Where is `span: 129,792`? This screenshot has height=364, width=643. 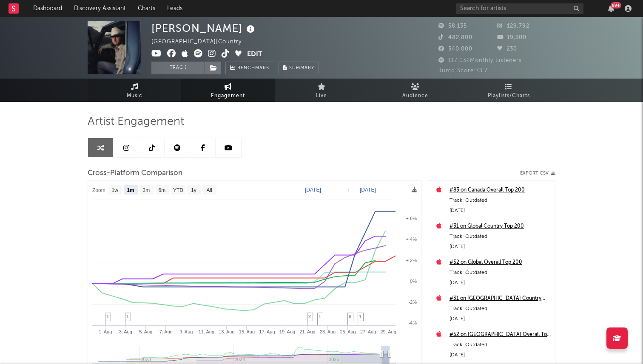 span: 129,792 is located at coordinates (513, 26).